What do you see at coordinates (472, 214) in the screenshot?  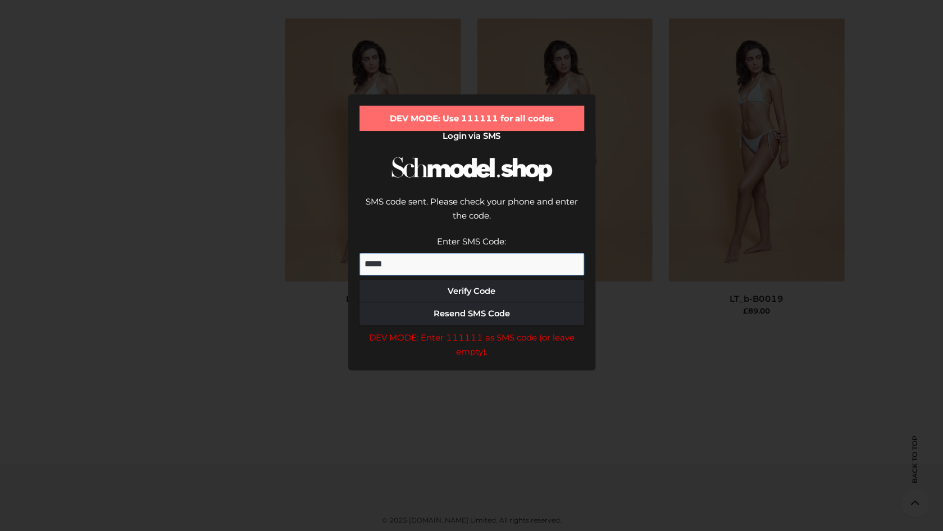 I see `div: SMS code sent. Please check your phone and enter the code.` at bounding box center [472, 214].